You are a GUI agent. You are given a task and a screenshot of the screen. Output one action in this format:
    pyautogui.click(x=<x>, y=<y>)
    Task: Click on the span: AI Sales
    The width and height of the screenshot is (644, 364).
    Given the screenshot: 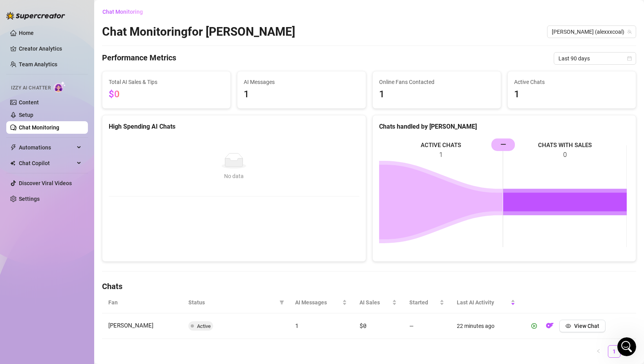 What is the action you would take?
    pyautogui.click(x=375, y=302)
    